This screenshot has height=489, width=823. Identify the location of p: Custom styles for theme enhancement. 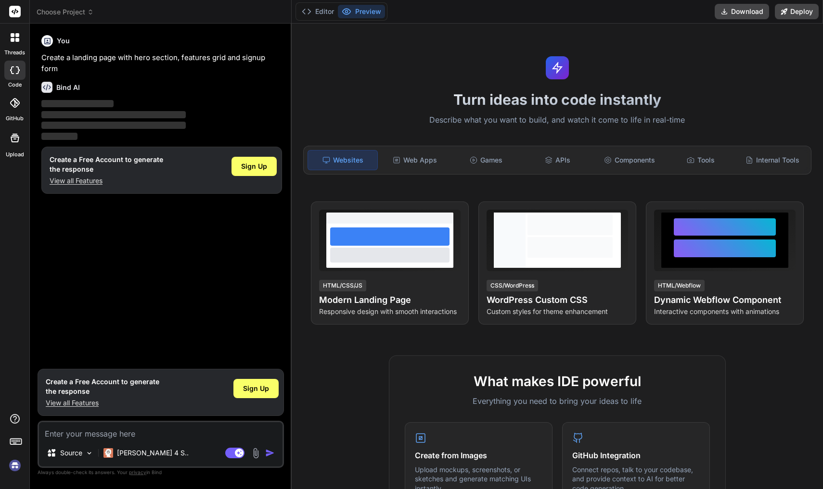
(557, 312).